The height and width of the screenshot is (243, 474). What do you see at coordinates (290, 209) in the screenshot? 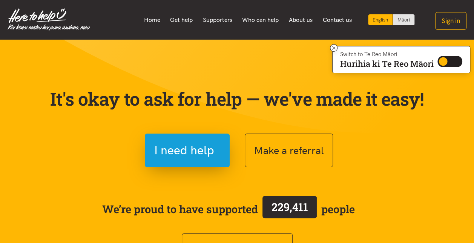
I see `a: 229,411` at bounding box center [290, 209].